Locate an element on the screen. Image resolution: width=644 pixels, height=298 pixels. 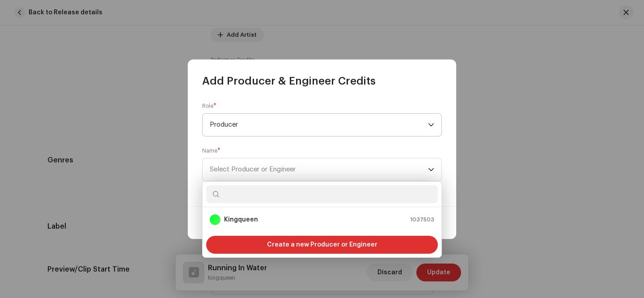
label: Role is located at coordinates (209, 106).